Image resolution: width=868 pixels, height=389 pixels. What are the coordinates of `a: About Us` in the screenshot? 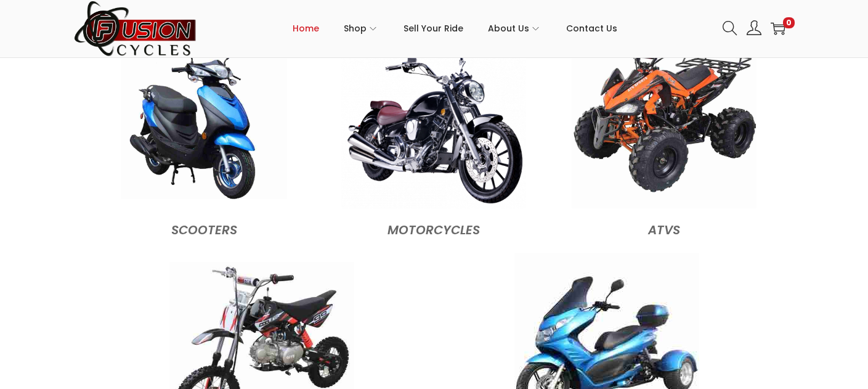 It's located at (515, 28).